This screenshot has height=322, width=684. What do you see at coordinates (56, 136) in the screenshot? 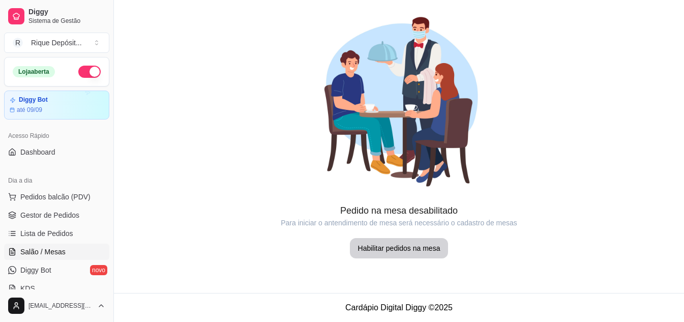
I see `div: Acesso Rápido` at bounding box center [56, 136].